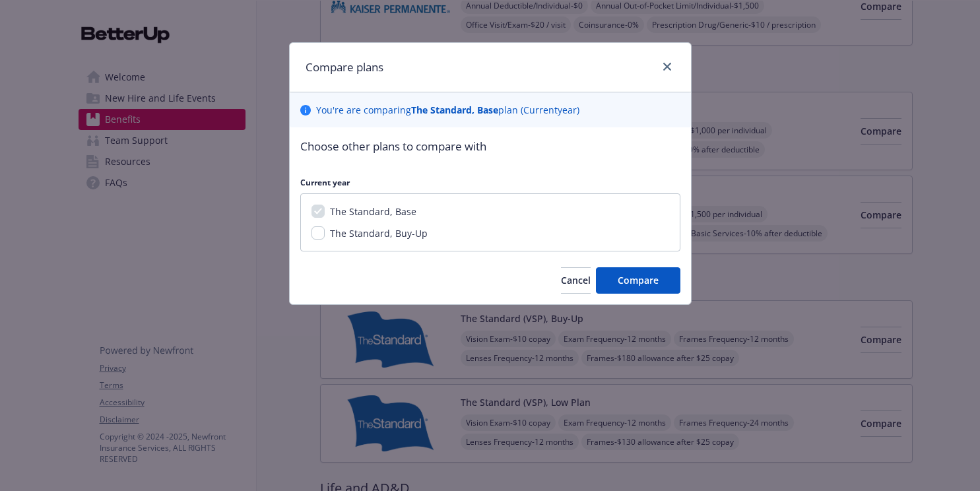 Image resolution: width=980 pixels, height=491 pixels. I want to click on p: You ' re are comparing plan ( Current year), so click(447, 109).